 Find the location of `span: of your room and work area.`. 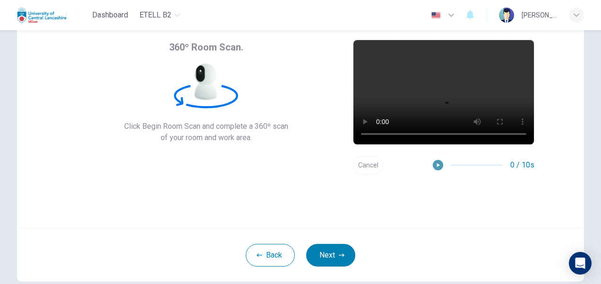

span: of your room and work area. is located at coordinates (206, 138).